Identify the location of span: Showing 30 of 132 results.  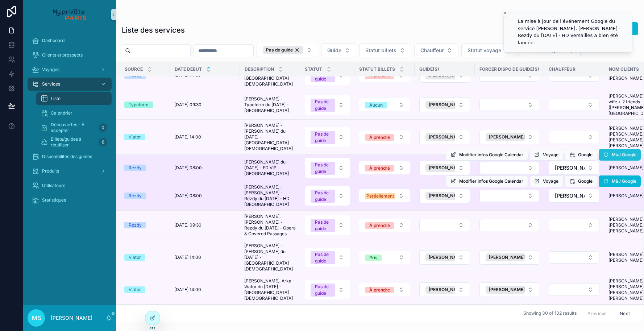
(550, 314).